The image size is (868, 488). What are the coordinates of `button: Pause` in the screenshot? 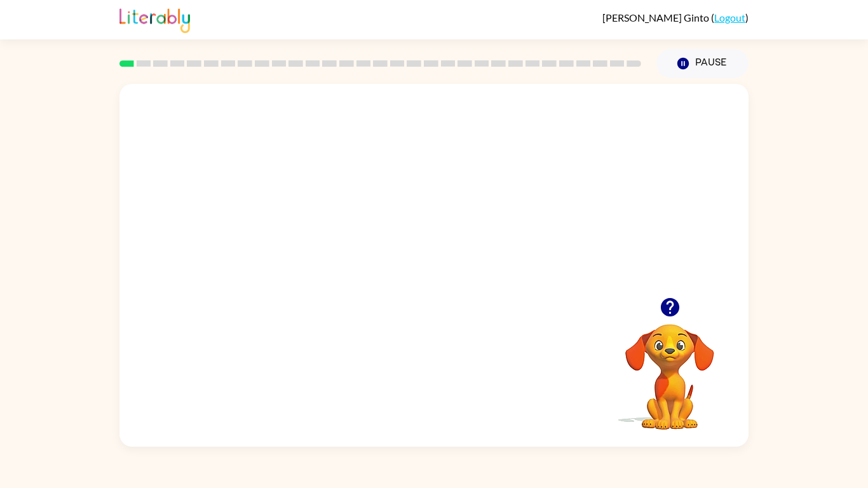 It's located at (702, 63).